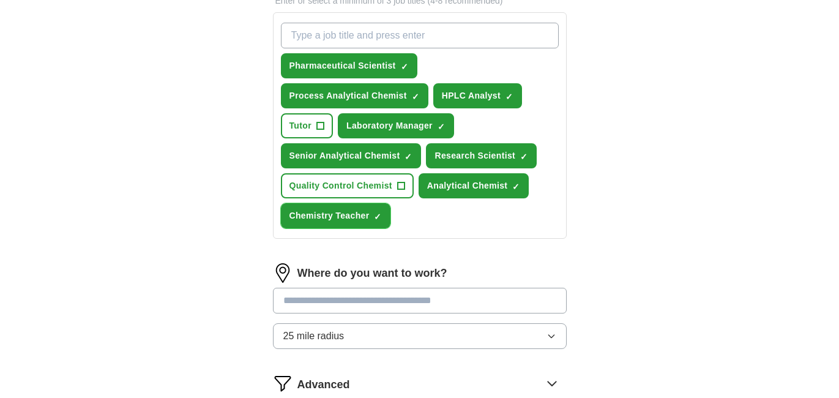 This screenshot has height=398, width=839. Describe the element at coordinates (301, 125) in the screenshot. I see `span: Tutor` at that location.